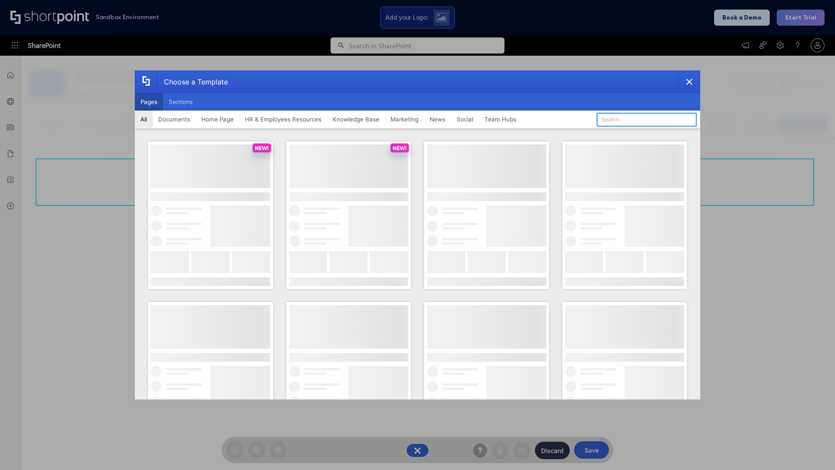 Image resolution: width=835 pixels, height=470 pixels. Describe the element at coordinates (180, 102) in the screenshot. I see `button: Sections` at that location.